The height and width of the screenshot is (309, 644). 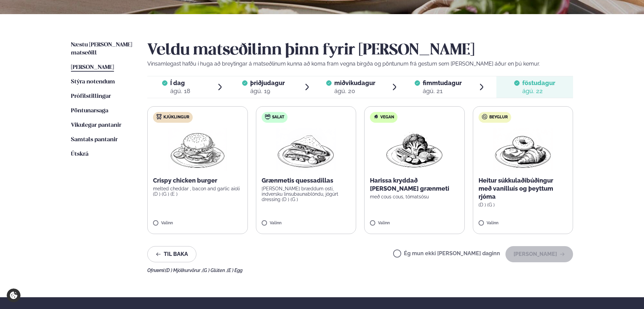 I want to click on a: Prófílstillingar, so click(x=91, y=96).